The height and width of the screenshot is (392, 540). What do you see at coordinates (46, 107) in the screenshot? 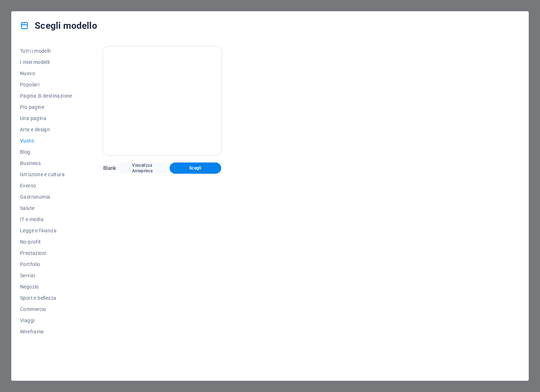
I see `span: Più pagine` at bounding box center [46, 107].